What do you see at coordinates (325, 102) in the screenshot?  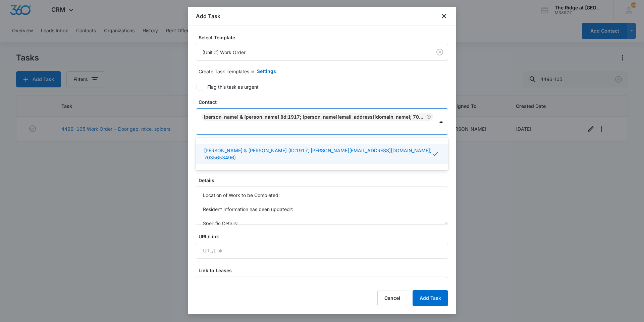 I see `label: Contact` at bounding box center [325, 102].